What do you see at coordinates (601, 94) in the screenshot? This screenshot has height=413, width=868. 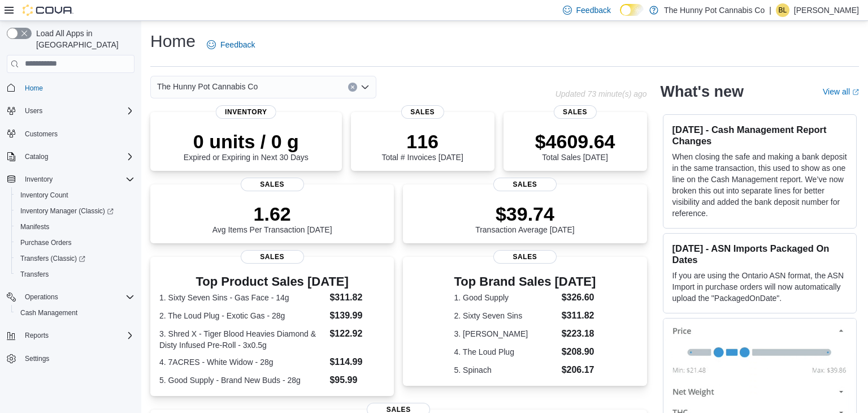 I see `p: Updated 73 minute(s) ago` at bounding box center [601, 94].